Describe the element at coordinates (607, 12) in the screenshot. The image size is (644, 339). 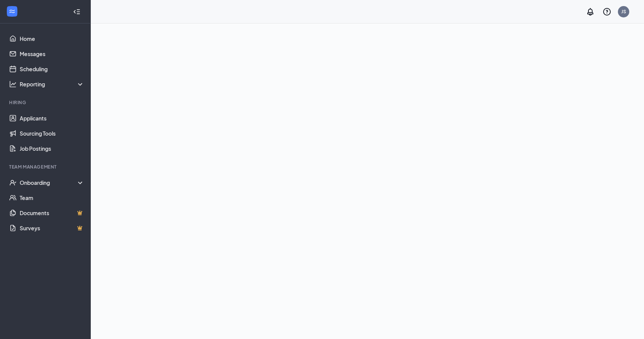
I see `svg: QuestionInfo` at that location.